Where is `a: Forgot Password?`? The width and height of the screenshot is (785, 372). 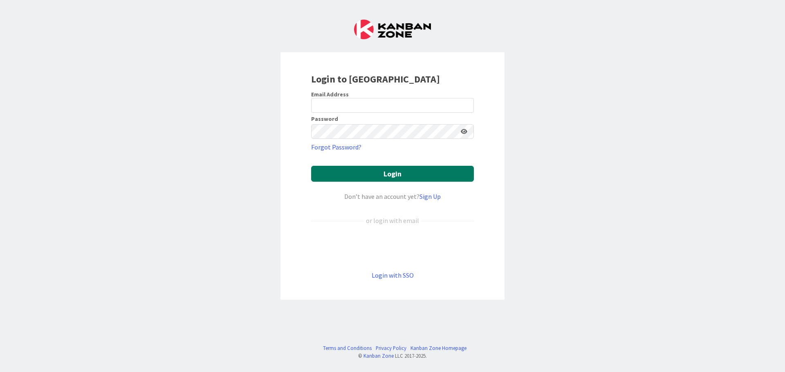 a: Forgot Password? is located at coordinates (336, 147).